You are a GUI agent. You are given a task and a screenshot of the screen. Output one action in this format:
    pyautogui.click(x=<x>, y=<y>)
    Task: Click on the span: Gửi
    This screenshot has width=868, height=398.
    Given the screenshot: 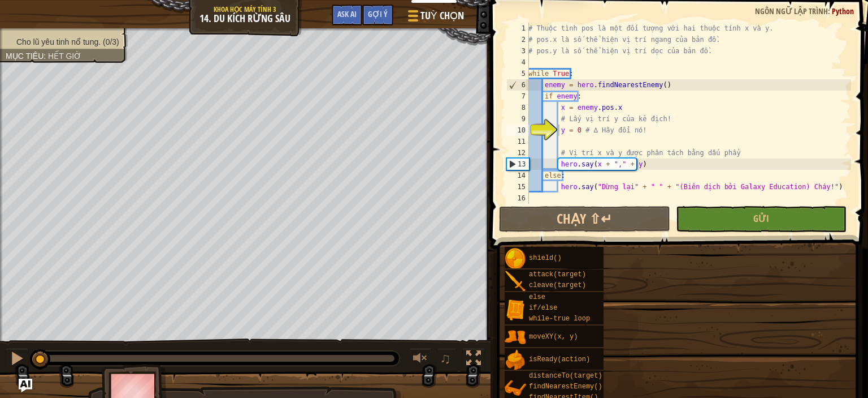 What is the action you would take?
    pyautogui.click(x=761, y=218)
    